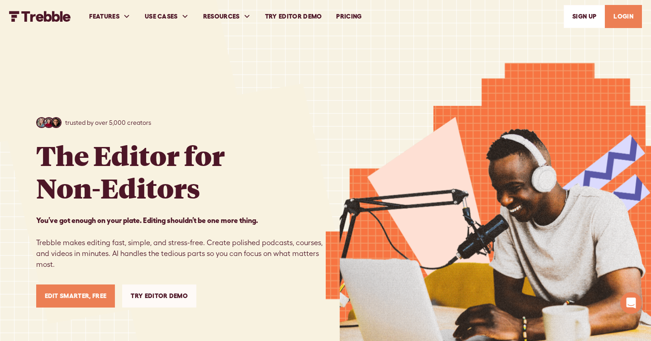 This screenshot has height=341, width=651. I want to click on a: SIGn UP, so click(584, 16).